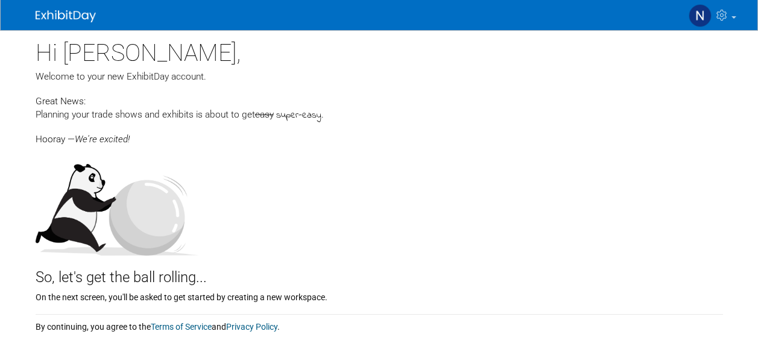  I want to click on div: By continuing, you agree to the and ., so click(379, 324).